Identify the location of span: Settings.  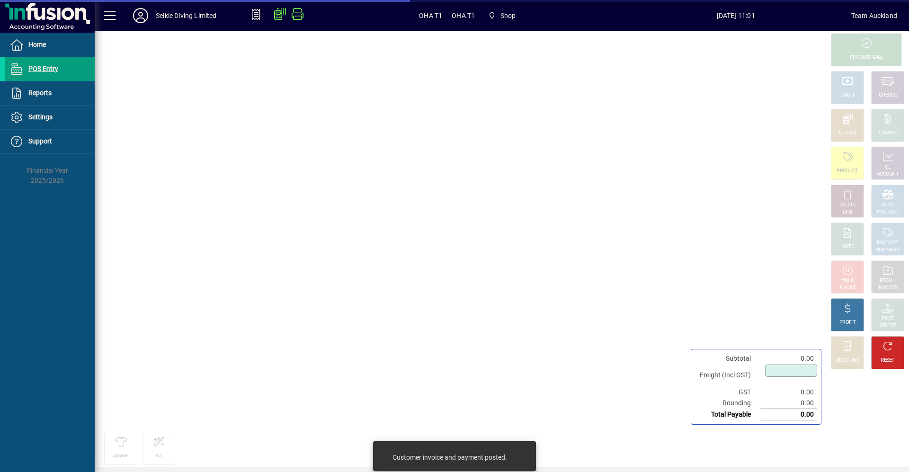
(40, 117).